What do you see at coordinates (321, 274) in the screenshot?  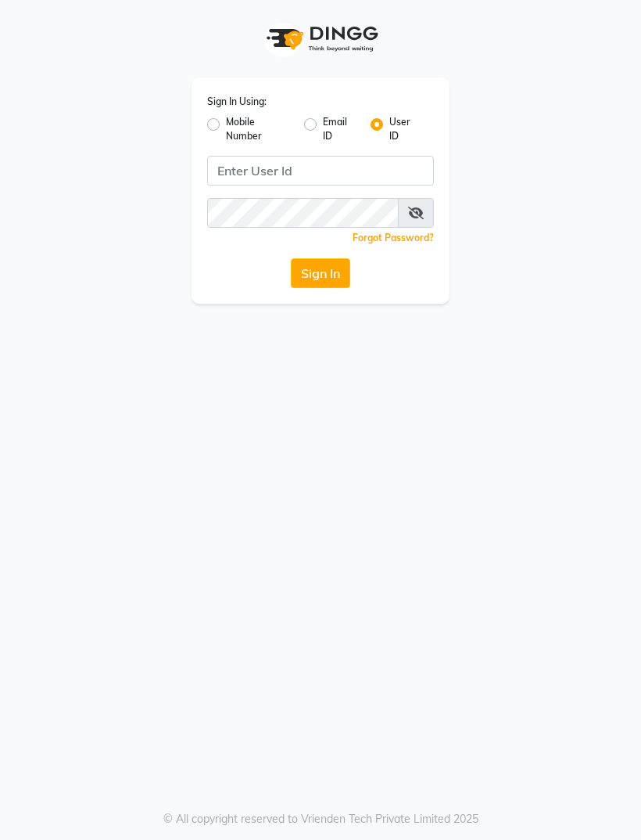 I see `button: Sign In` at bounding box center [321, 274].